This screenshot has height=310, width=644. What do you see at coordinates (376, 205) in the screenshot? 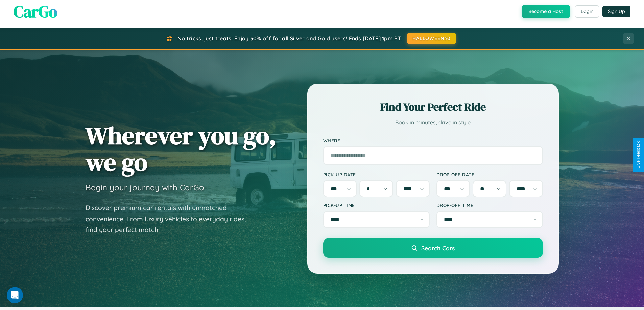
I see `label: Pick-up Time` at bounding box center [376, 205].